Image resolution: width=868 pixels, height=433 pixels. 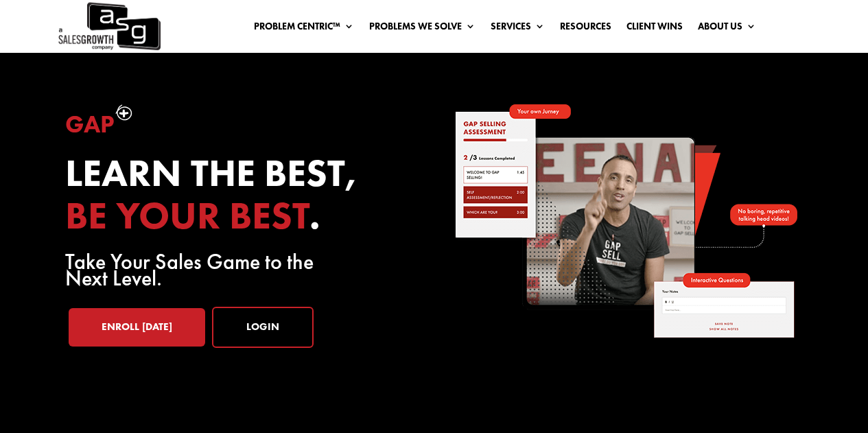 What do you see at coordinates (240, 198) in the screenshot?
I see `h2: Learn the best, .` at bounding box center [240, 198].